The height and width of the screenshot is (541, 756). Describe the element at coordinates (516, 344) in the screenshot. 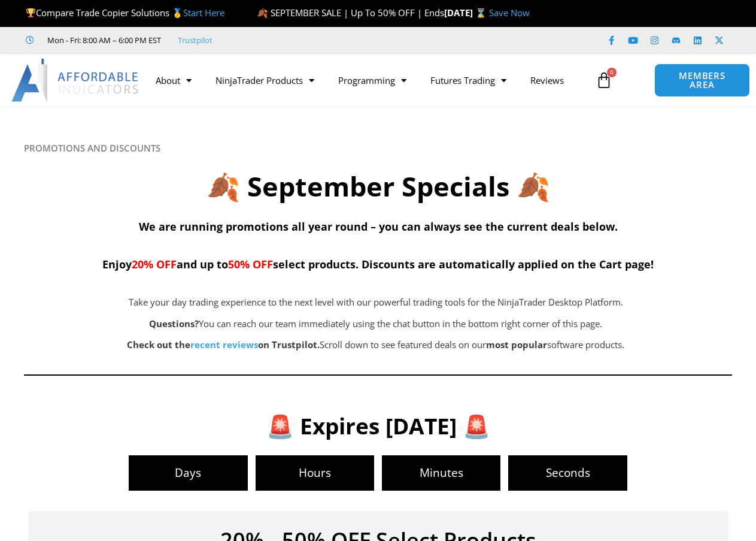

I see `b: most popular` at that location.